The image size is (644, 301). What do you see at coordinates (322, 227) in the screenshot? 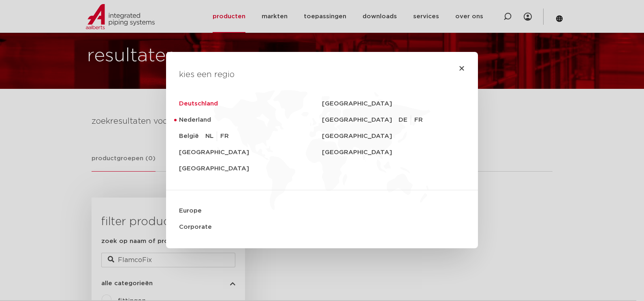
I see `a: Corporate` at bounding box center [322, 227].